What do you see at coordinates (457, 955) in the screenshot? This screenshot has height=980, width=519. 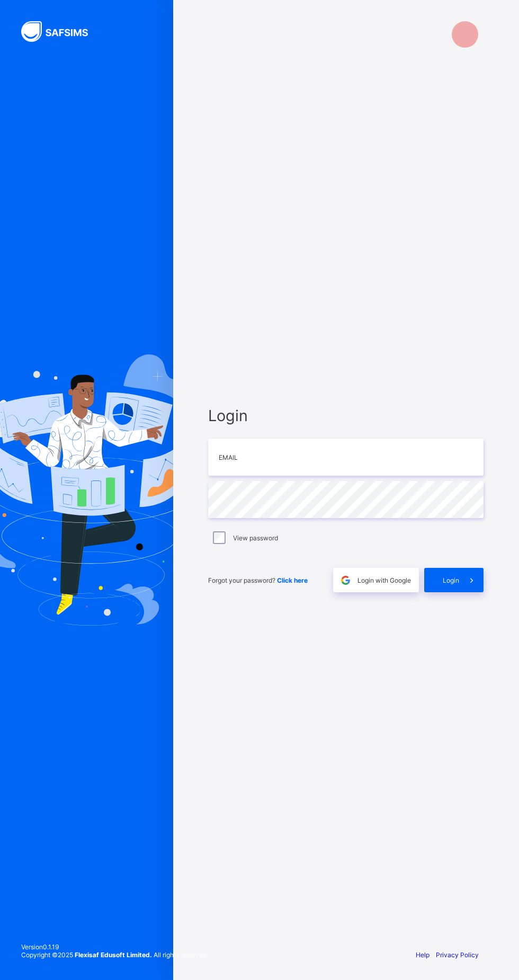 I see `a: Privacy Policy` at bounding box center [457, 955].